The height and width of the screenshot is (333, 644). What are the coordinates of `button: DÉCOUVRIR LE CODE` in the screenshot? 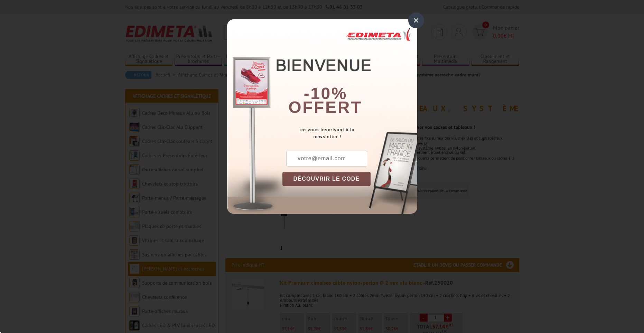 It's located at (326, 179).